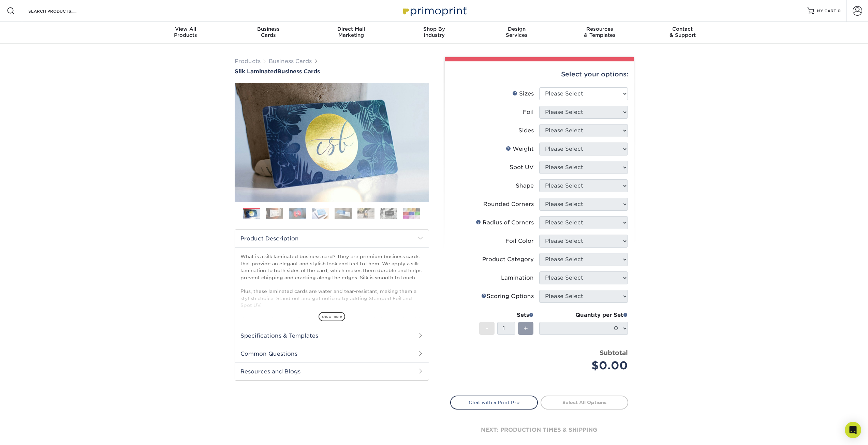 The image size is (868, 445). Describe the element at coordinates (332, 309) in the screenshot. I see `p: What is a silk laminated business card? They are premium business cards that provide an elegant a...` at that location.